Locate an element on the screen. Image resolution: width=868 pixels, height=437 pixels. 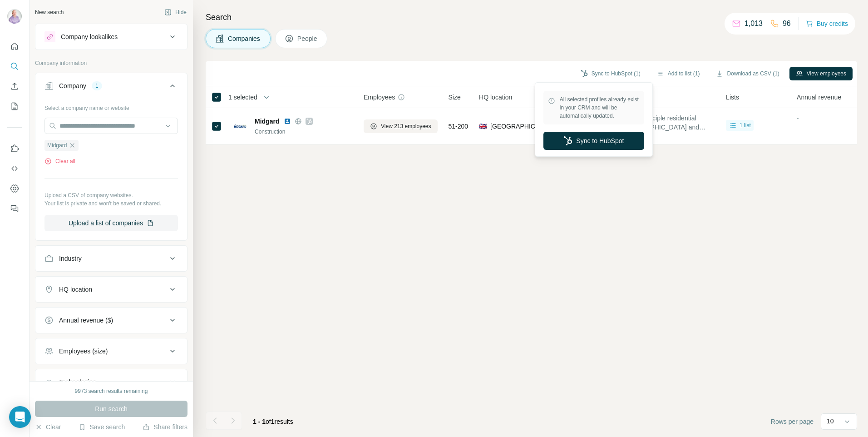
button: Annual revenue ($) is located at coordinates (111, 320).